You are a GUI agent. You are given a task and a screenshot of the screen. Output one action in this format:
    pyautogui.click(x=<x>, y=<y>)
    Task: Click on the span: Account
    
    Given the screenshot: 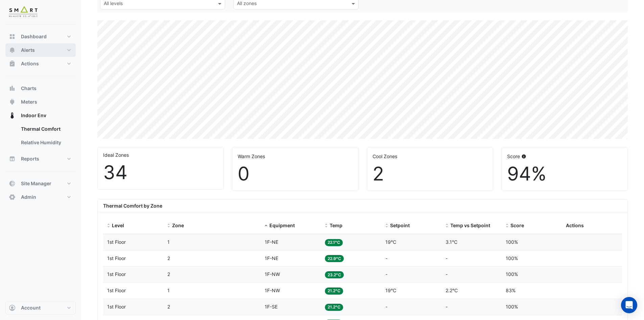 What is the action you would take?
    pyautogui.click(x=31, y=308)
    